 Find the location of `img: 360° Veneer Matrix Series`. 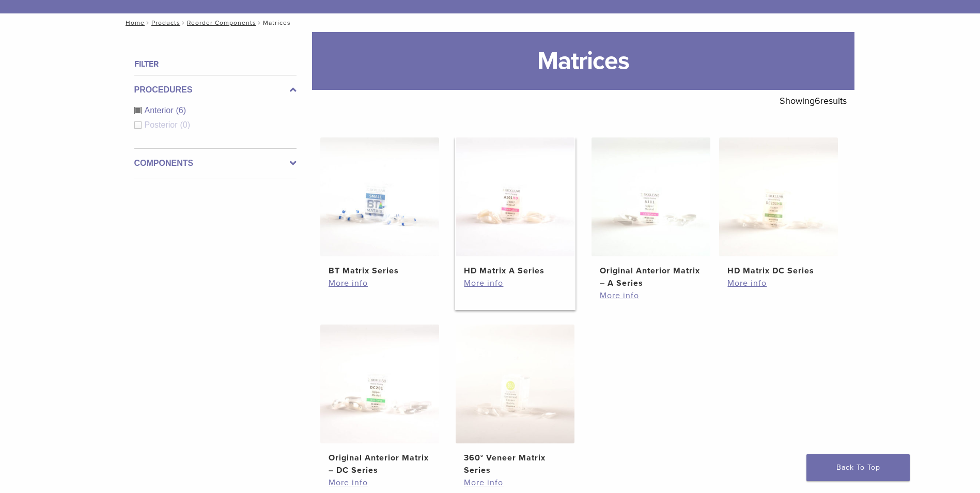

img: 360° Veneer Matrix Series is located at coordinates (515, 384).